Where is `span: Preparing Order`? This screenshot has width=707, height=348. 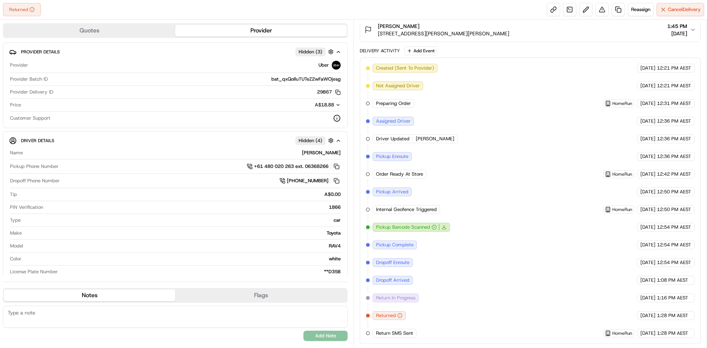
span: Preparing Order is located at coordinates (393, 103).